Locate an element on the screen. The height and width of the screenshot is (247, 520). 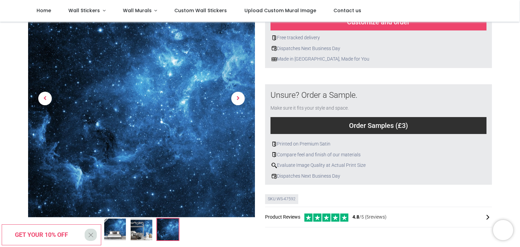
img: WS-47592-03 is located at coordinates (168, 229).